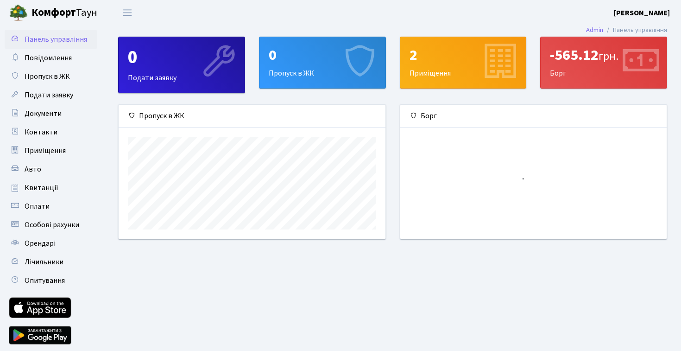 This screenshot has height=351, width=681. I want to click on span: Опитування, so click(44, 280).